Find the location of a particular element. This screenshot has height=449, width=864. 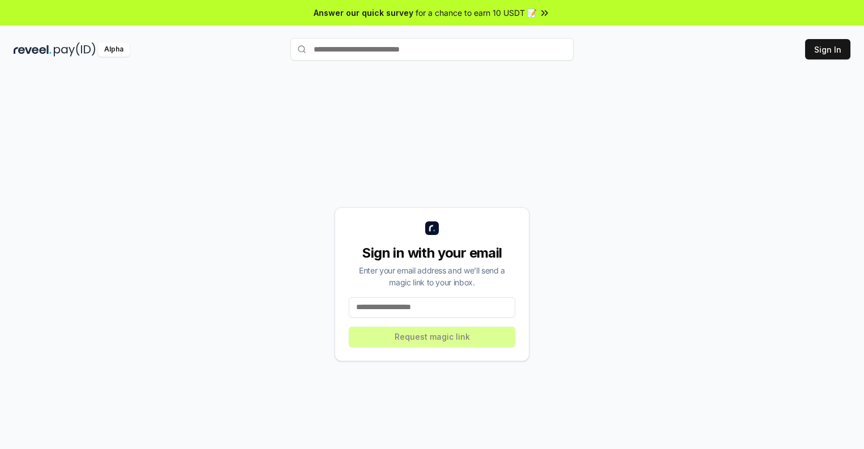

button: Sign In is located at coordinates (827, 49).